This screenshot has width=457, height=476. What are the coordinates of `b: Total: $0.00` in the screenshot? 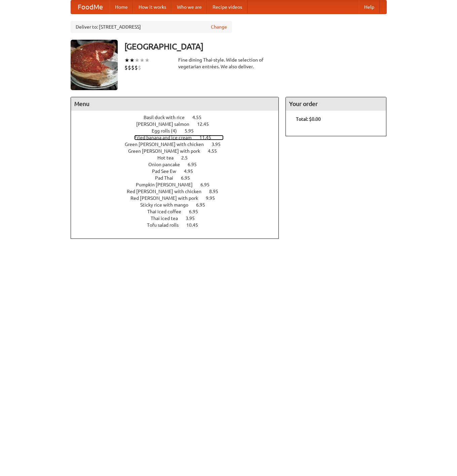 It's located at (308, 119).